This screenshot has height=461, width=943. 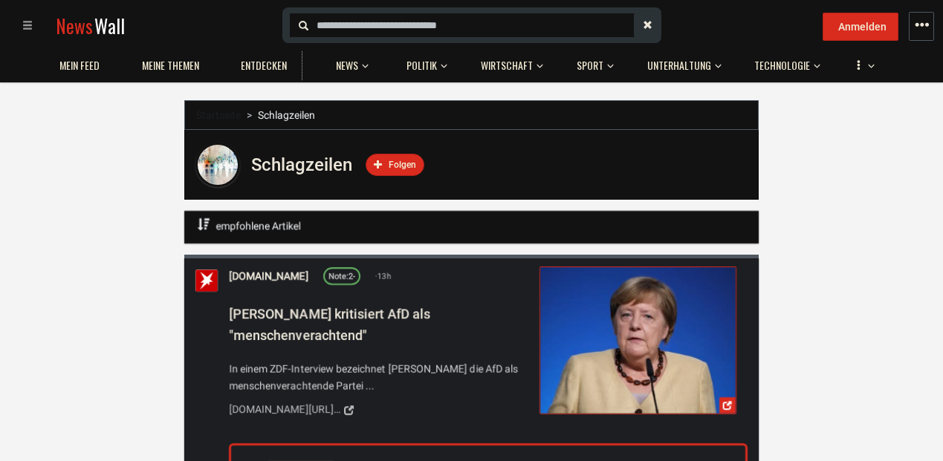 What do you see at coordinates (258, 226) in the screenshot?
I see `span: empfohlene Artikel` at bounding box center [258, 226].